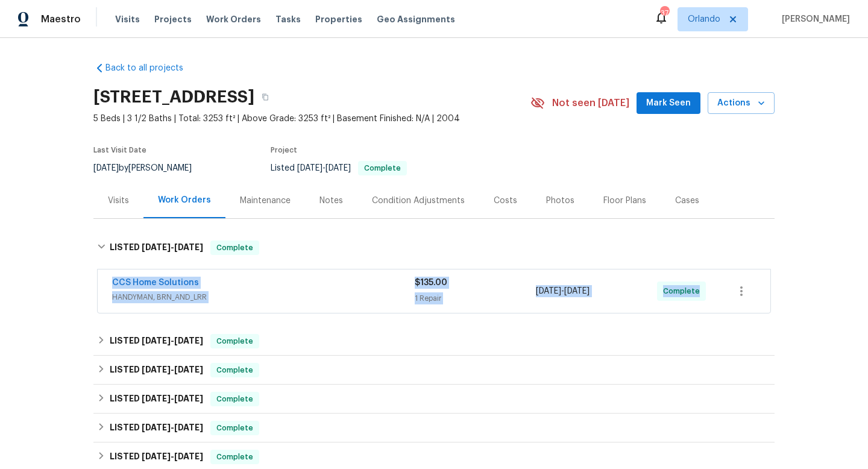  What do you see at coordinates (288, 19) in the screenshot?
I see `span: Tasks` at bounding box center [288, 19].